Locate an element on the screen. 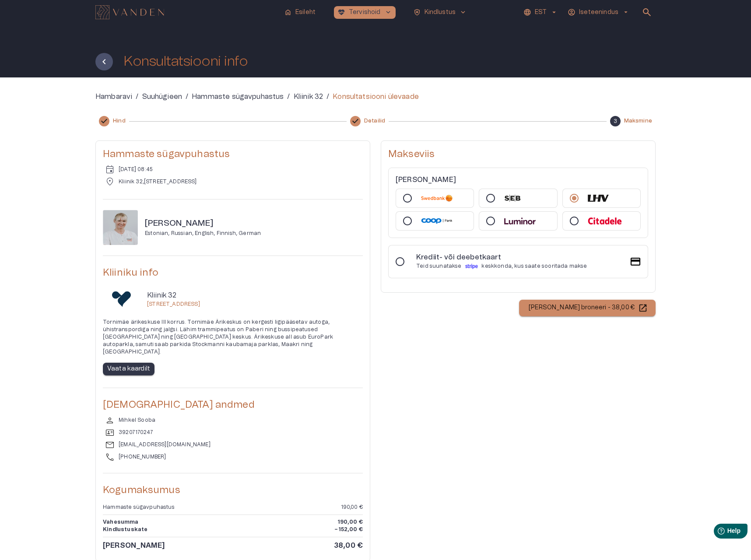  button: Iseteenindusarrow_drop_down is located at coordinates (599, 12).